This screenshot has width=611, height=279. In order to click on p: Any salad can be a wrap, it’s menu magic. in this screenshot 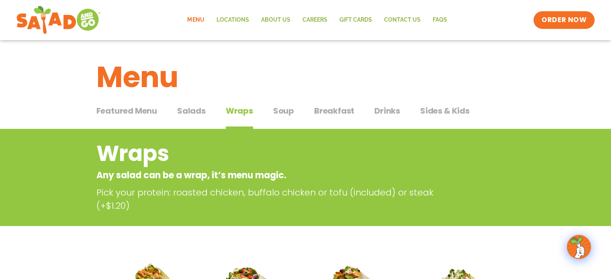, I will do `click(273, 175)`.